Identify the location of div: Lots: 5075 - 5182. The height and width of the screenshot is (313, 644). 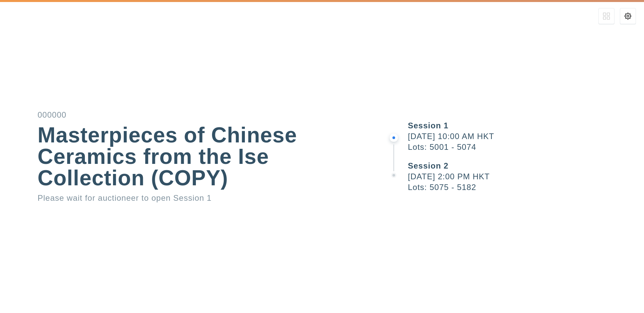
(525, 187).